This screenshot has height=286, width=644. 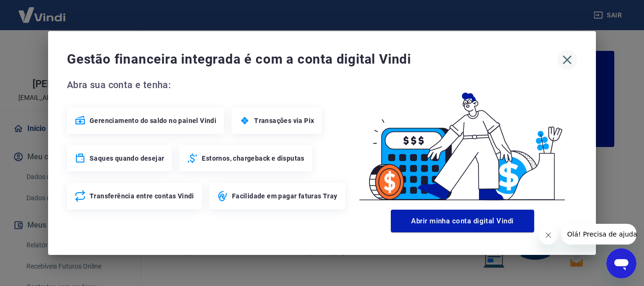 I want to click on span: Facilidade em pagar faturas Tray, so click(x=285, y=196).